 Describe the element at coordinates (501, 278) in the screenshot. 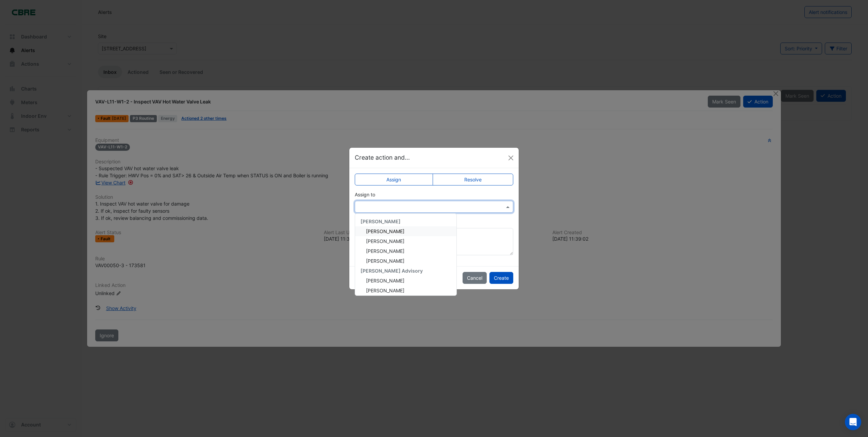

I see `button: Create` at that location.